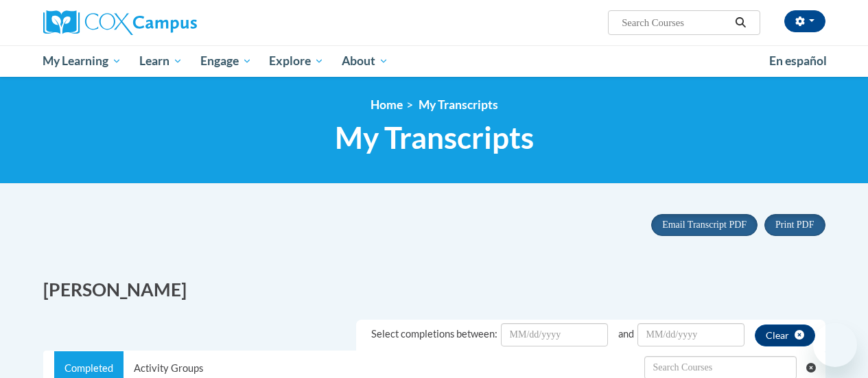  Describe the element at coordinates (626, 333) in the screenshot. I see `span: and` at that location.